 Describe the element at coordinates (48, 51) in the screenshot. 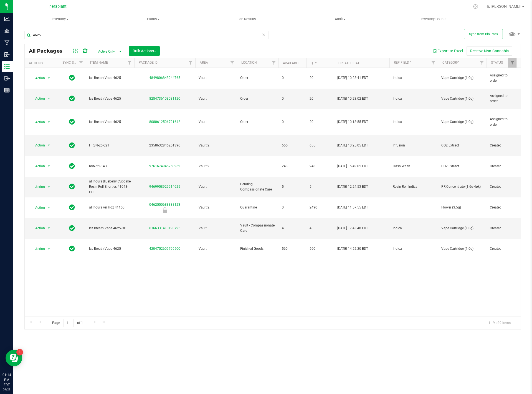

I see `span: All Packages` at that location.